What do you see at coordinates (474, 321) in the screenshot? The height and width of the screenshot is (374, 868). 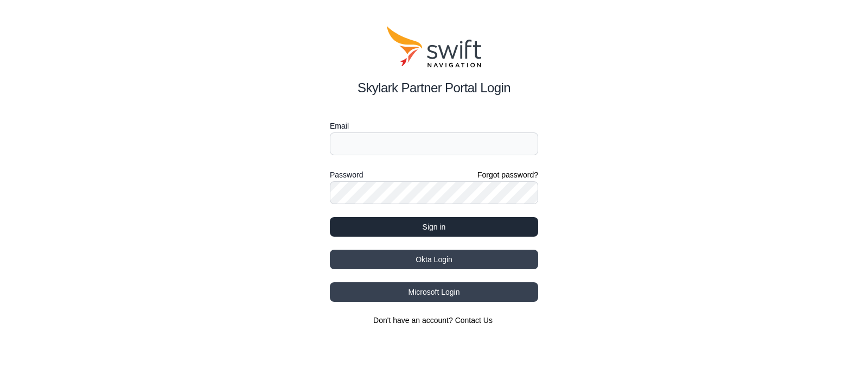 I see `a: Contact Us` at bounding box center [474, 321].